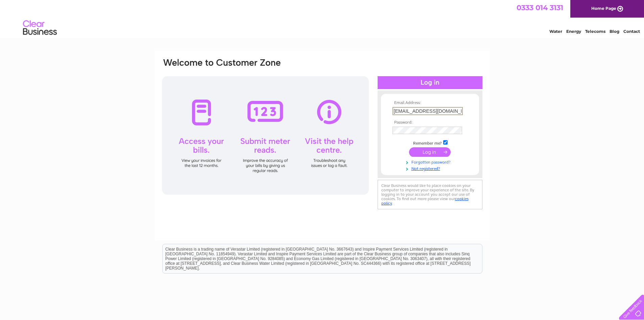 Image resolution: width=644 pixels, height=320 pixels. I want to click on input: Submit, so click(430, 152).